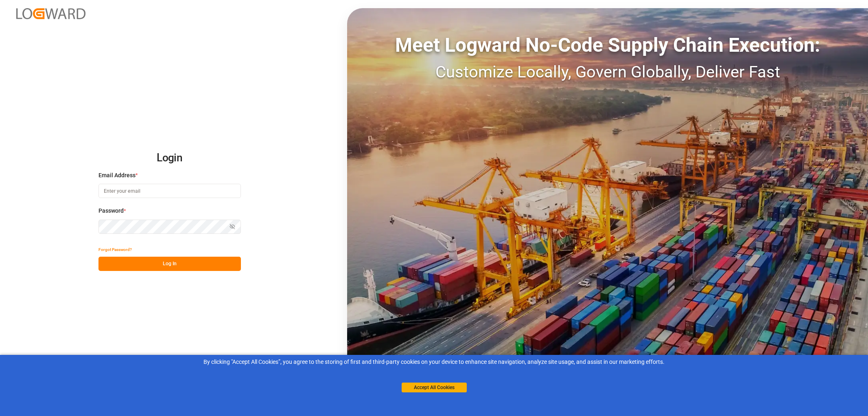  What do you see at coordinates (115, 249) in the screenshot?
I see `button: Forgot Password?` at bounding box center [115, 249].